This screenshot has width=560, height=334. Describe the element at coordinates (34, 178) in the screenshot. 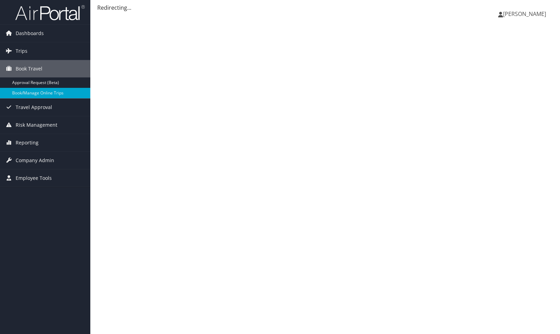

I see `span: Employee Tools` at that location.